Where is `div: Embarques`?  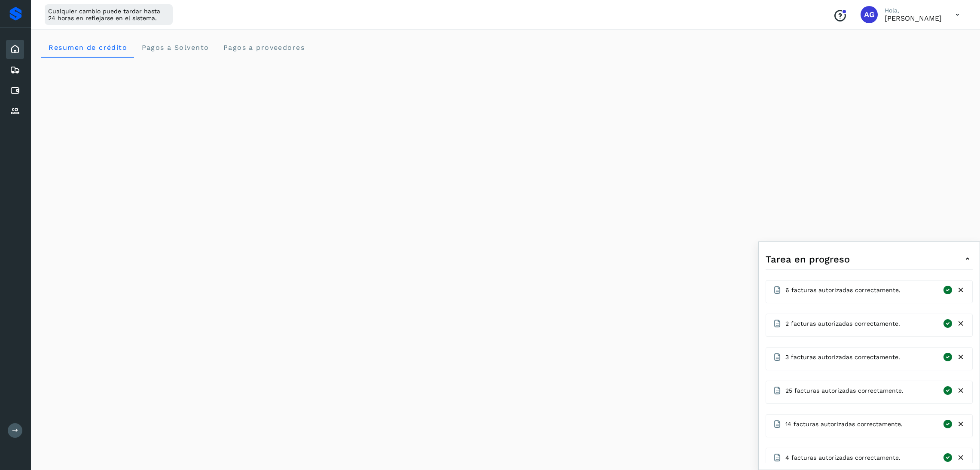 div: Embarques is located at coordinates (15, 70).